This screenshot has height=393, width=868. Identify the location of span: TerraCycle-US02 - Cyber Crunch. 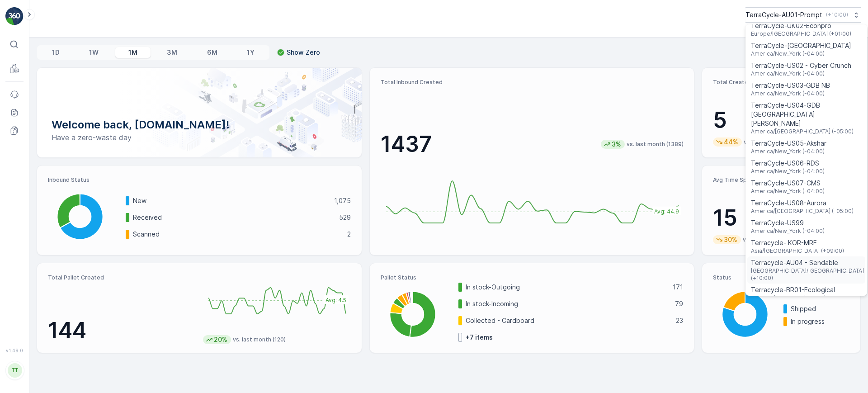
(801, 66).